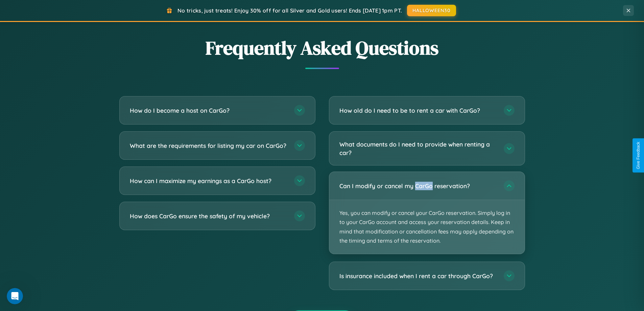 The image size is (644, 311). What do you see at coordinates (431, 10) in the screenshot?
I see `button: HALLOWEEN30` at bounding box center [431, 10].